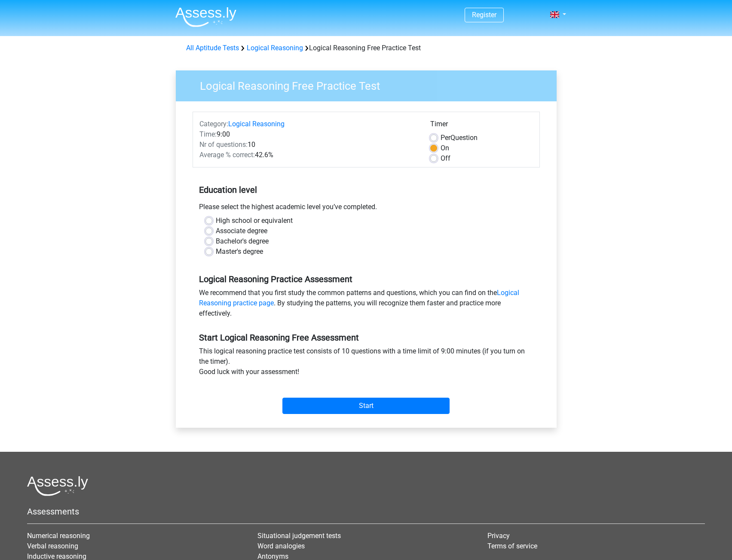  I want to click on div: 42.6%, so click(308, 155).